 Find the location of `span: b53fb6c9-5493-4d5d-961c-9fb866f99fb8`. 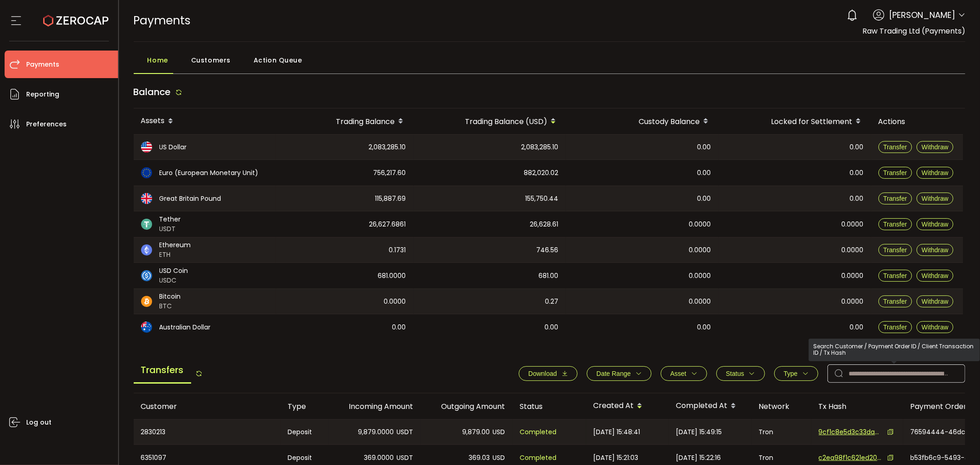

span: b53fb6c9-5493-4d5d-961c-9fb866f99fb8 is located at coordinates (942, 457).